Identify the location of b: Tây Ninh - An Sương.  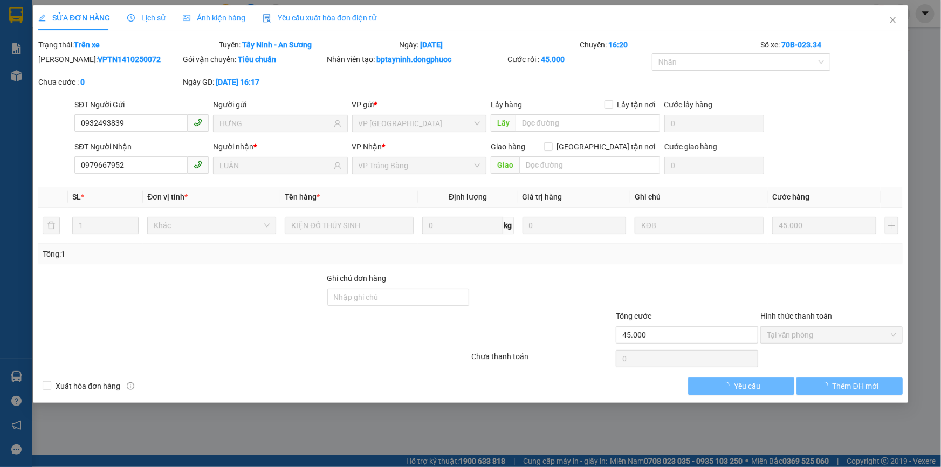
(277, 45).